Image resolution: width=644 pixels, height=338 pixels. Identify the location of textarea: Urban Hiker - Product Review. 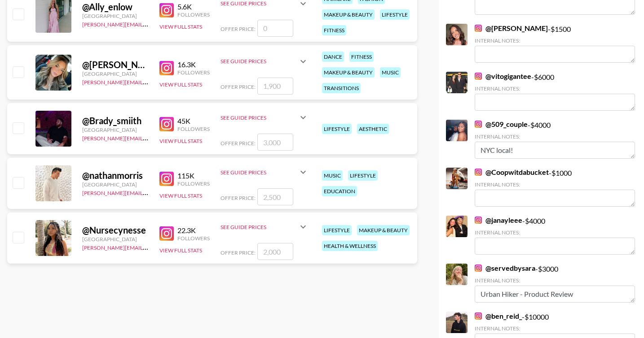
(554, 294).